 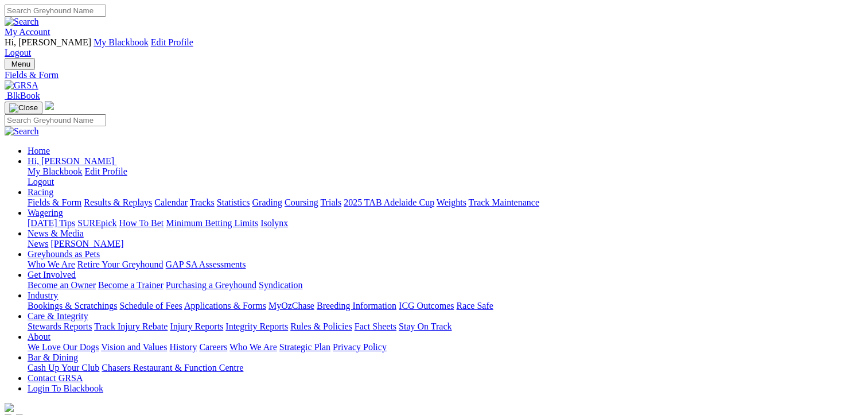 I want to click on a: Become an Owner, so click(x=62, y=285).